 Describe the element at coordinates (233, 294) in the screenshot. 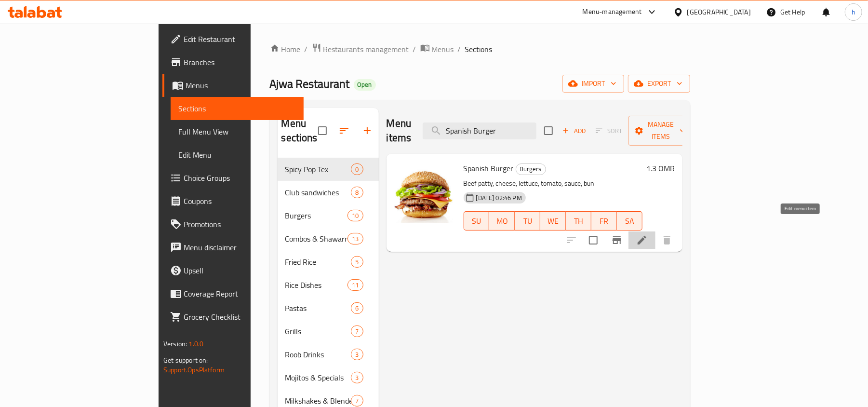

I see `a: Coverage Report` at that location.